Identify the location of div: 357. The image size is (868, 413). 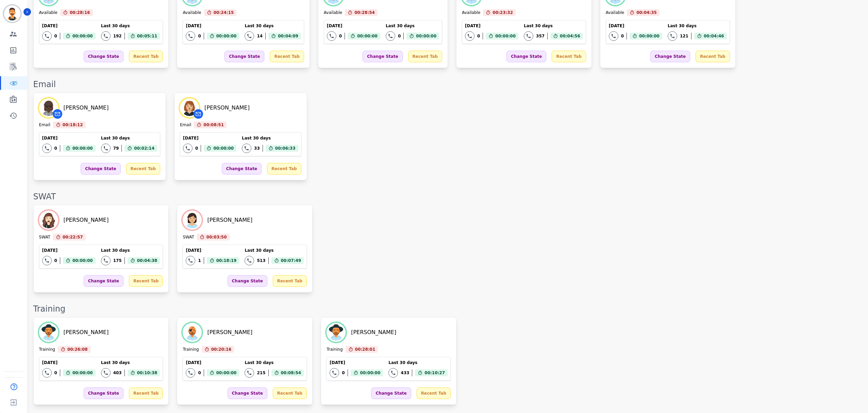
(540, 36).